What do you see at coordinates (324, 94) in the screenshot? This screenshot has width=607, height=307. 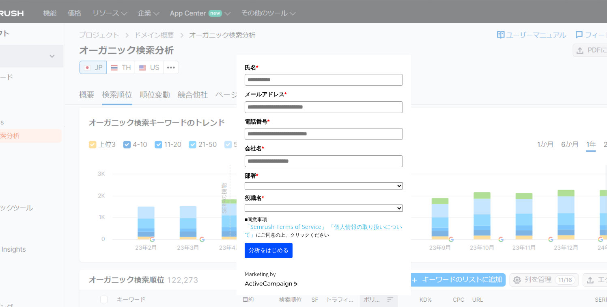 I see `label: メールアドレス` at bounding box center [324, 94].